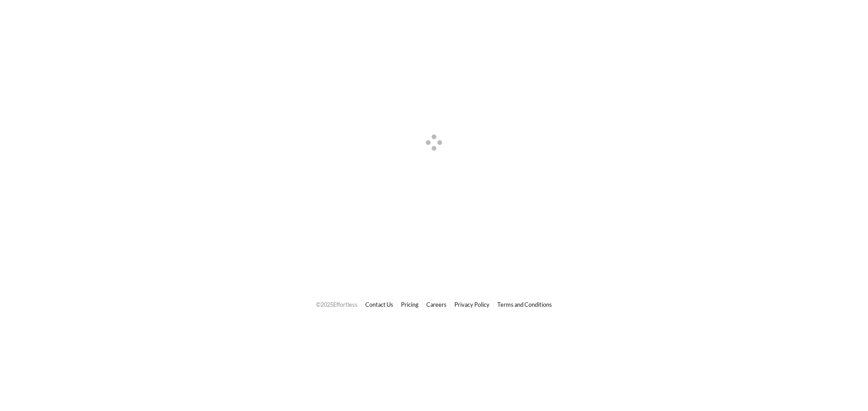 This screenshot has width=868, height=411. What do you see at coordinates (471, 305) in the screenshot?
I see `a: Privacy Policy` at bounding box center [471, 305].